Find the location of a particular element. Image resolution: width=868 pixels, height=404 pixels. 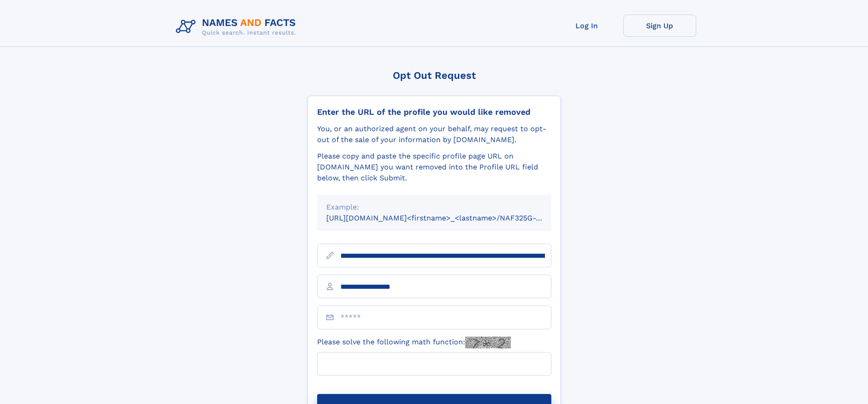

div: Opt Out Request is located at coordinates (434, 75).